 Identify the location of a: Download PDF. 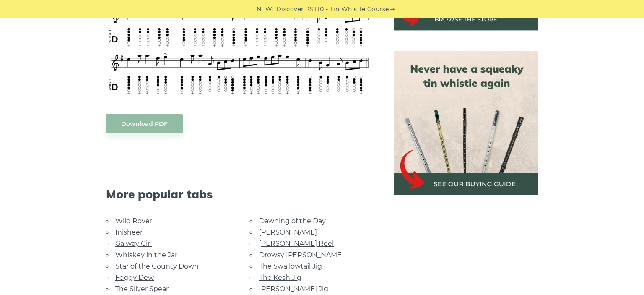
(144, 123).